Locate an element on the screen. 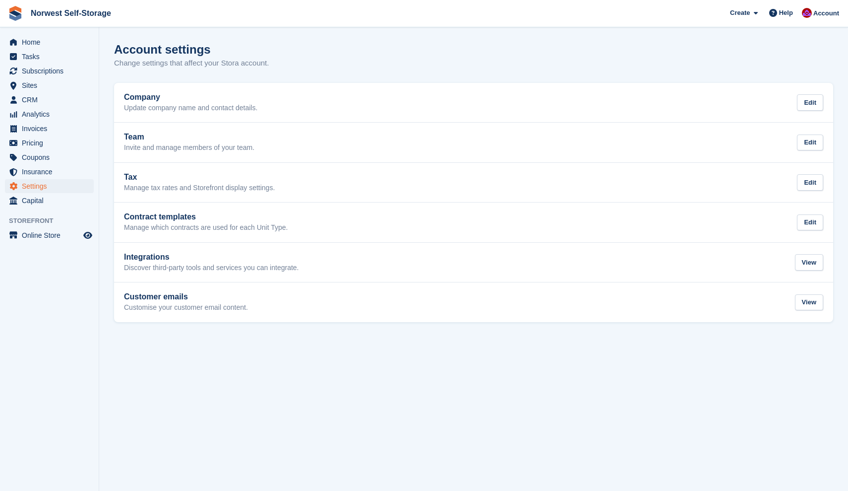 This screenshot has height=491, width=848. h2: Company is located at coordinates (190, 97).